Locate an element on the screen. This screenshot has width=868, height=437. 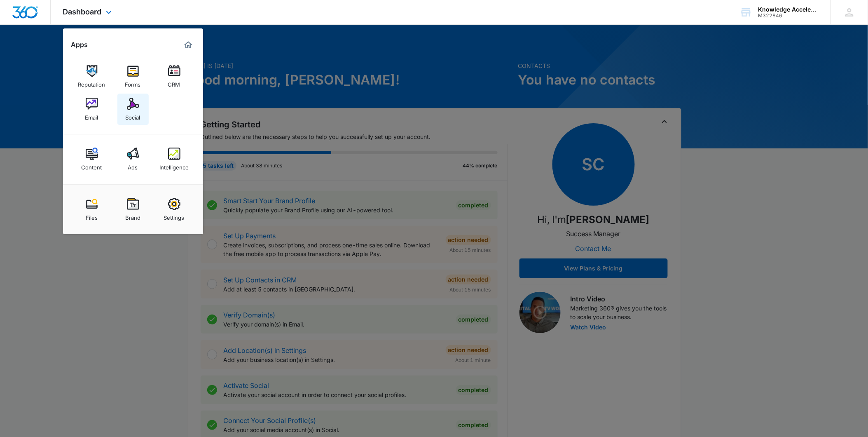
a: Reputation is located at coordinates (91, 76).